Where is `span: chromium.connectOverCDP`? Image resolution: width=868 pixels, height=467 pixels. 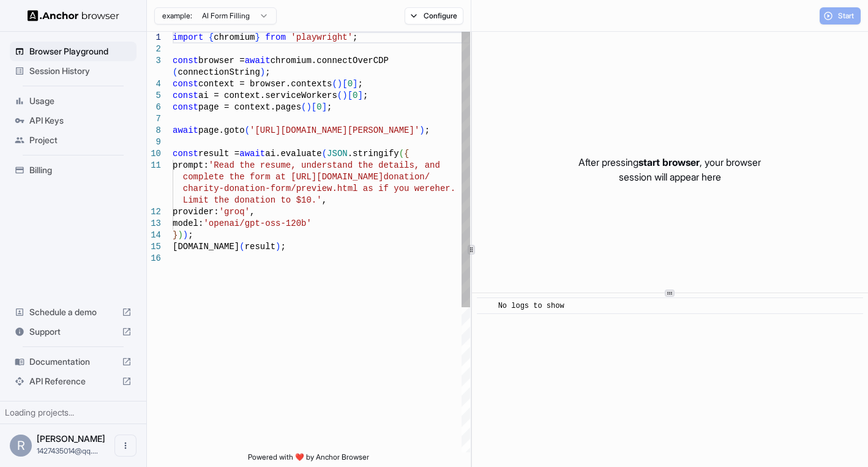 span: chromium.connectOverCDP is located at coordinates (329, 60).